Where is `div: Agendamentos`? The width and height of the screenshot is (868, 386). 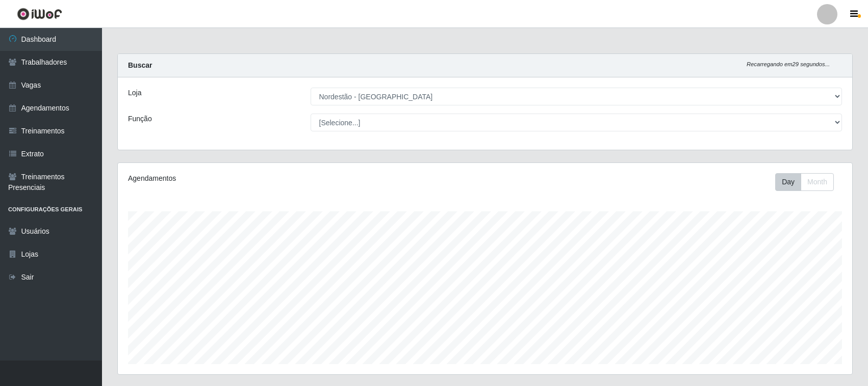 div: Agendamentos is located at coordinates (272, 178).